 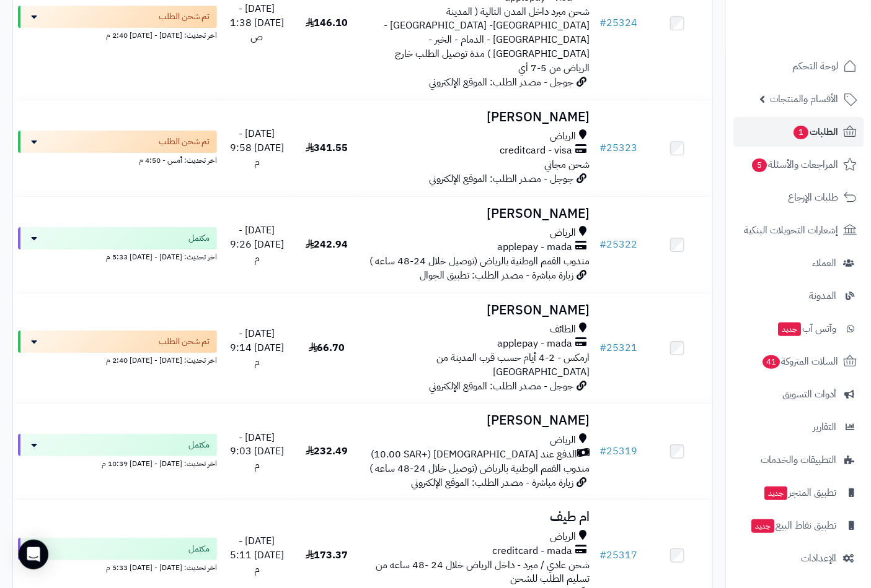 I want to click on a: المراجعات والأسئلة5, so click(x=798, y=165).